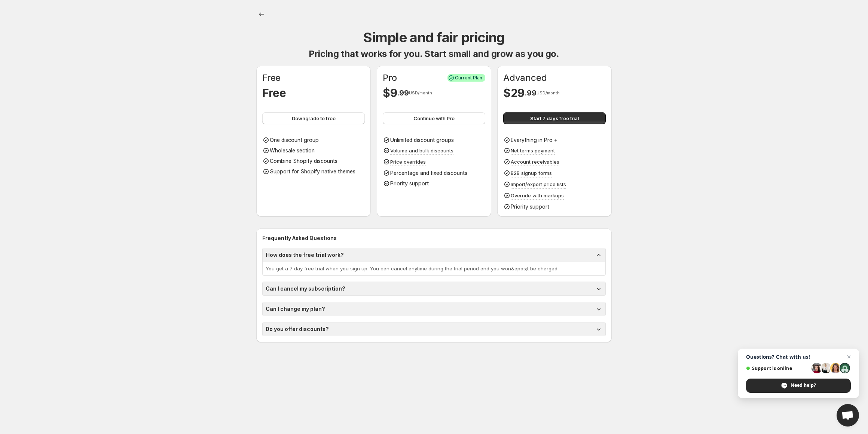  What do you see at coordinates (292, 151) in the screenshot?
I see `p: Wholesale section` at bounding box center [292, 151].